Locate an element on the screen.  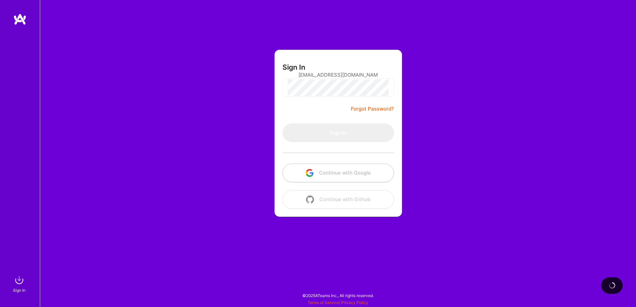
img: sign in is located at coordinates (19, 280).